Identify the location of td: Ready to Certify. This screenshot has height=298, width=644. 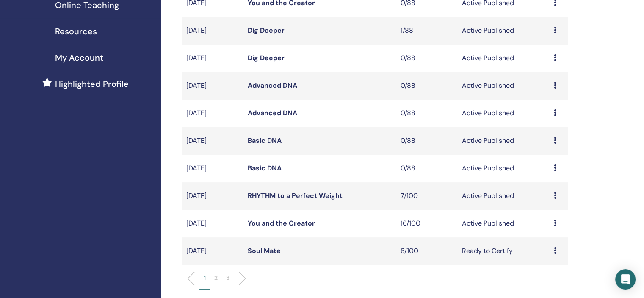
(503, 251).